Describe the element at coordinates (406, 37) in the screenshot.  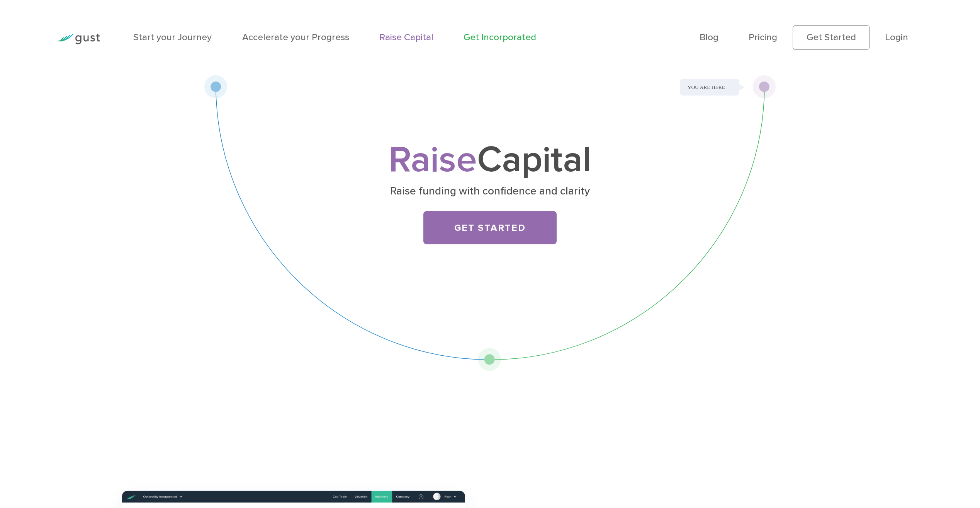
I see `a: Raise Capital` at that location.